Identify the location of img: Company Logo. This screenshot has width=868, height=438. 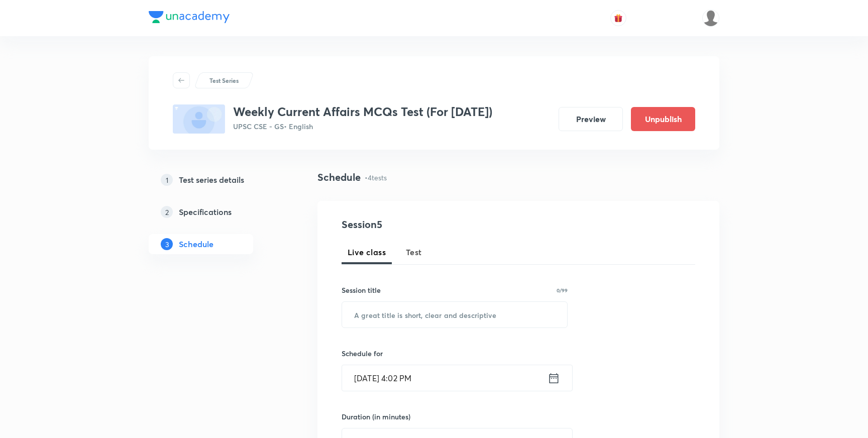
(189, 17).